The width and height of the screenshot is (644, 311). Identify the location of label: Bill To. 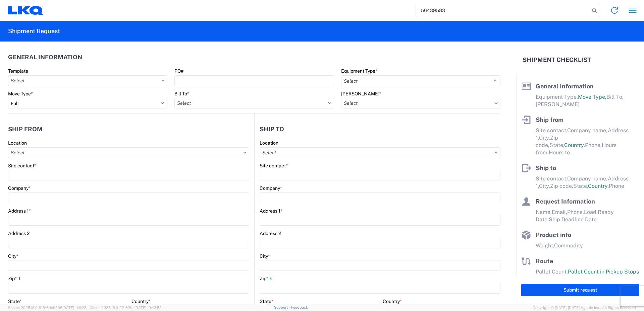
(182, 94).